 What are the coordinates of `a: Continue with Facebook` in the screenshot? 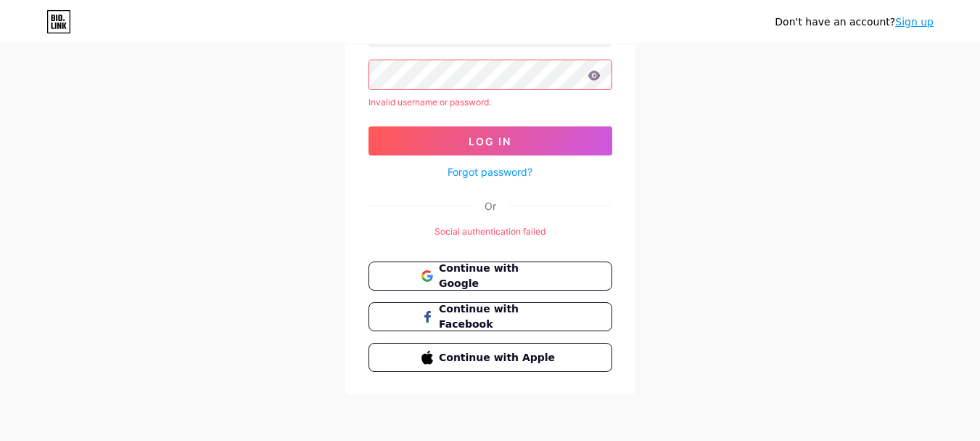 It's located at (490, 316).